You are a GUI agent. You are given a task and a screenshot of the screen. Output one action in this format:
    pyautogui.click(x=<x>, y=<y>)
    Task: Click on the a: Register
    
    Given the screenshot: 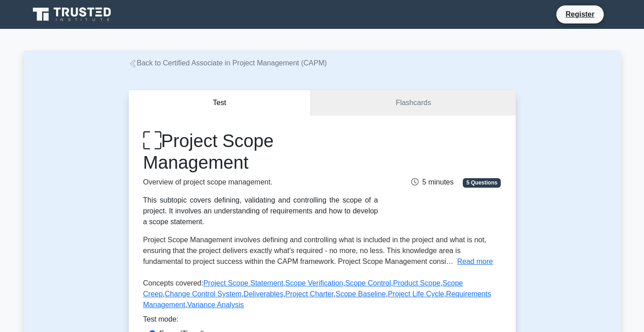 What is the action you would take?
    pyautogui.click(x=579, y=14)
    